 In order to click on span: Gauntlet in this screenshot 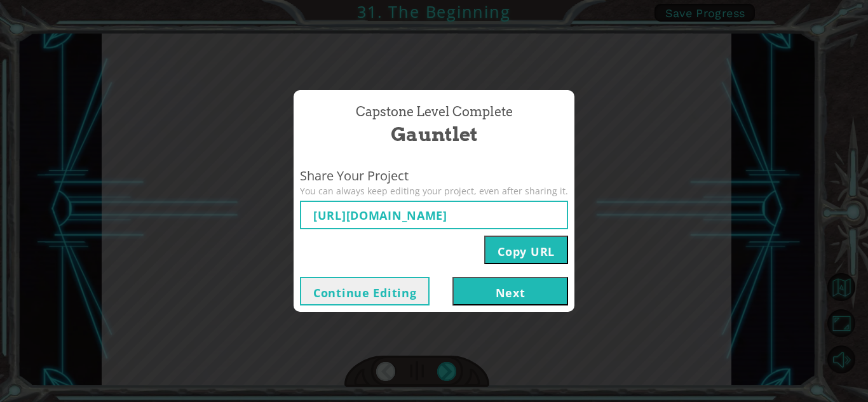, I will do `click(434, 134)`.